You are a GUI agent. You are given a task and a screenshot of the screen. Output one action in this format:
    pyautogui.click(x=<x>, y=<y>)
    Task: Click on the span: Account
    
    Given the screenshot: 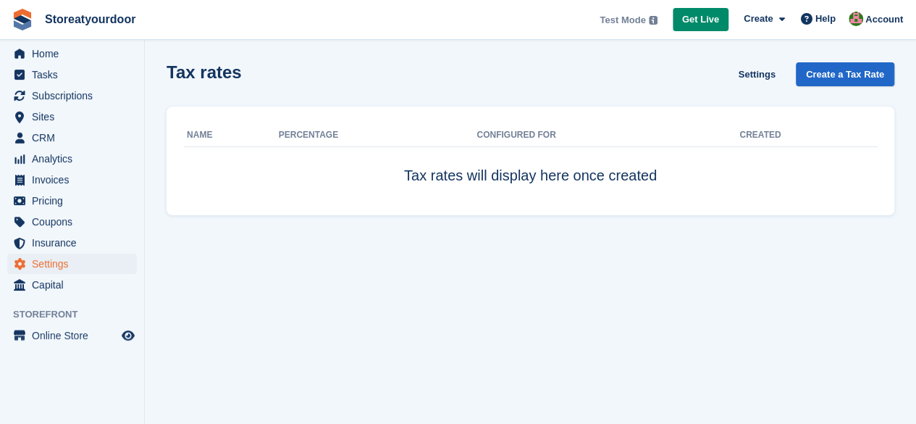 What is the action you would take?
    pyautogui.click(x=884, y=20)
    